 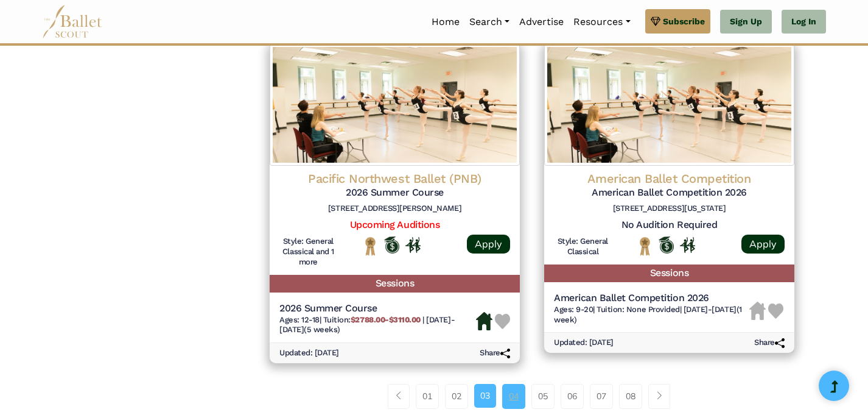 I want to click on a: Upcoming Auditions, so click(x=395, y=224).